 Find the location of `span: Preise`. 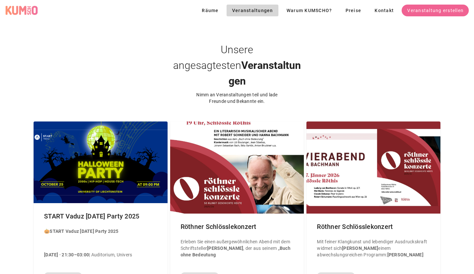

span: Preise is located at coordinates (353, 10).